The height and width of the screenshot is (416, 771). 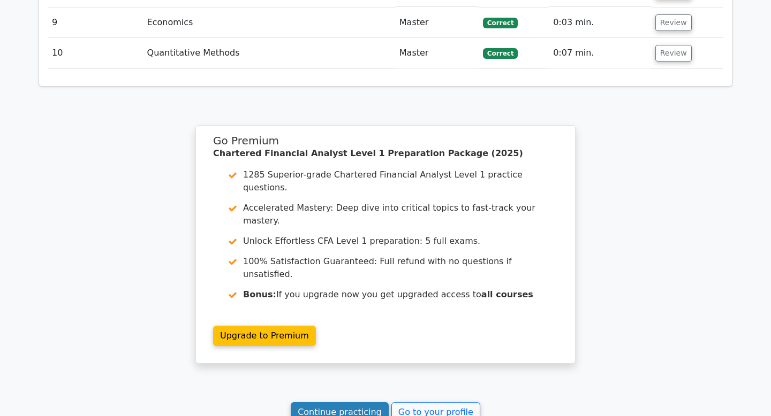 What do you see at coordinates (264, 336) in the screenshot?
I see `a: Upgrade to Premium` at bounding box center [264, 336].